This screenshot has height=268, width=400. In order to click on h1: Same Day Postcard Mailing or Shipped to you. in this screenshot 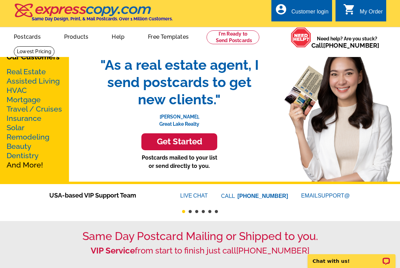, I will do `click(200, 236)`.